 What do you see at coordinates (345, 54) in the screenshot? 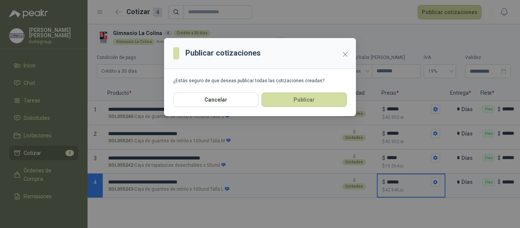
I see `span: close` at bounding box center [345, 54].